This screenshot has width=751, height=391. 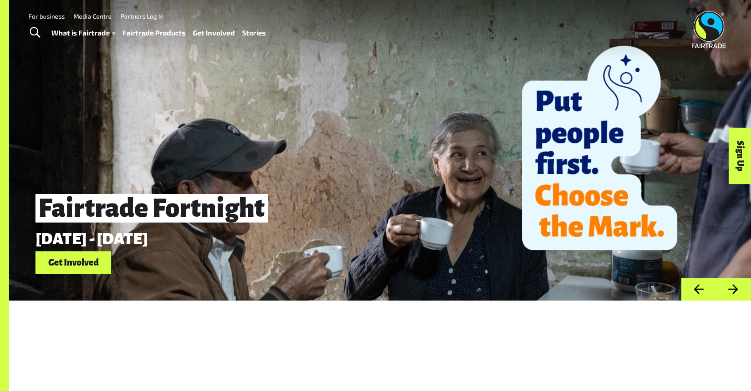 What do you see at coordinates (709, 30) in the screenshot?
I see `img: Fairtrade Australia New Zealand logo` at bounding box center [709, 30].